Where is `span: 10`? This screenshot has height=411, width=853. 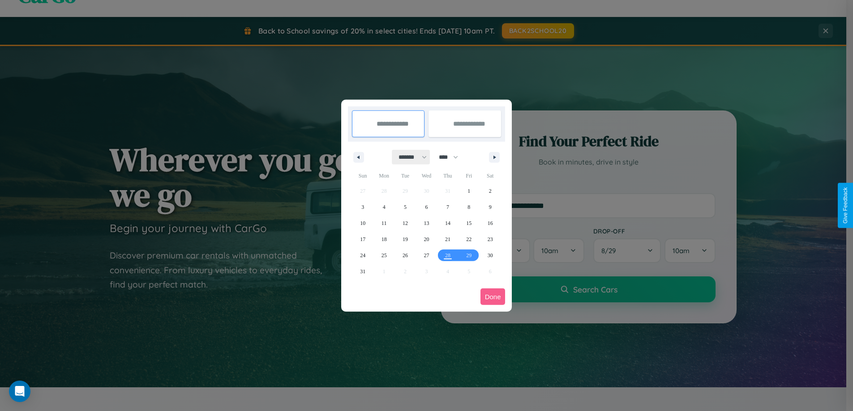 span: 10 is located at coordinates (363, 223).